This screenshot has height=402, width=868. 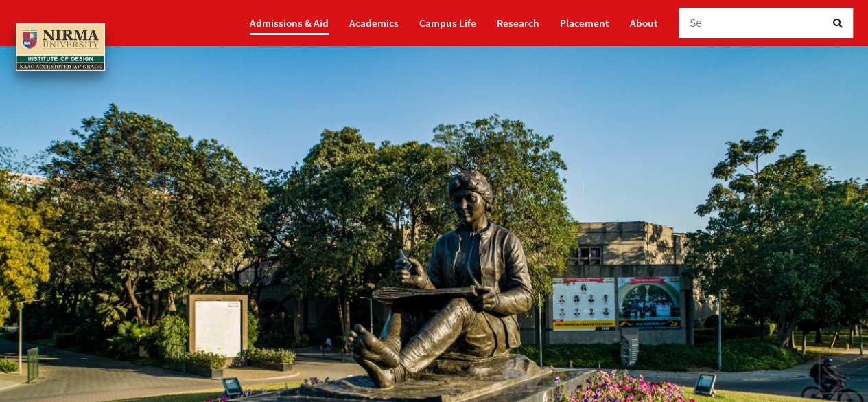 I want to click on a: About, so click(x=644, y=23).